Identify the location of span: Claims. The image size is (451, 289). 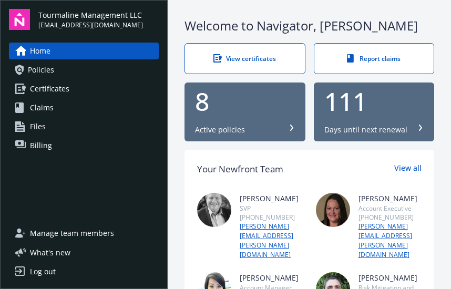
(41, 108).